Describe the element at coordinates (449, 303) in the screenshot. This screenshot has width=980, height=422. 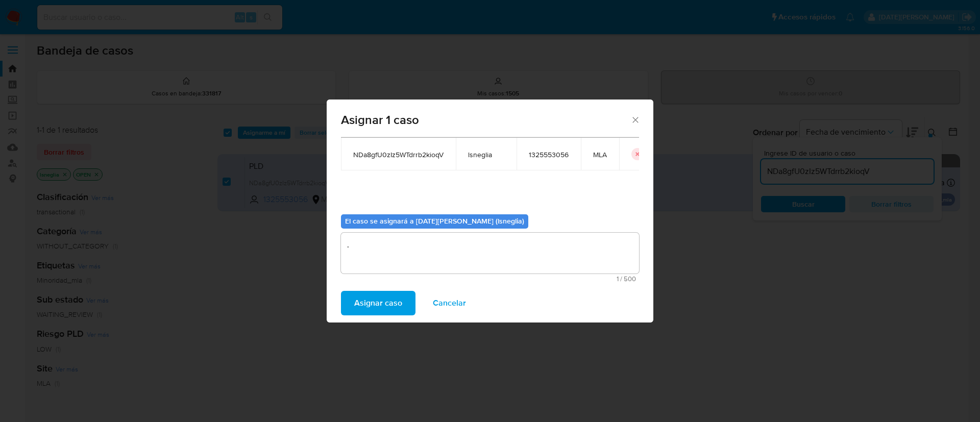
I see `button: Cancelar` at that location.